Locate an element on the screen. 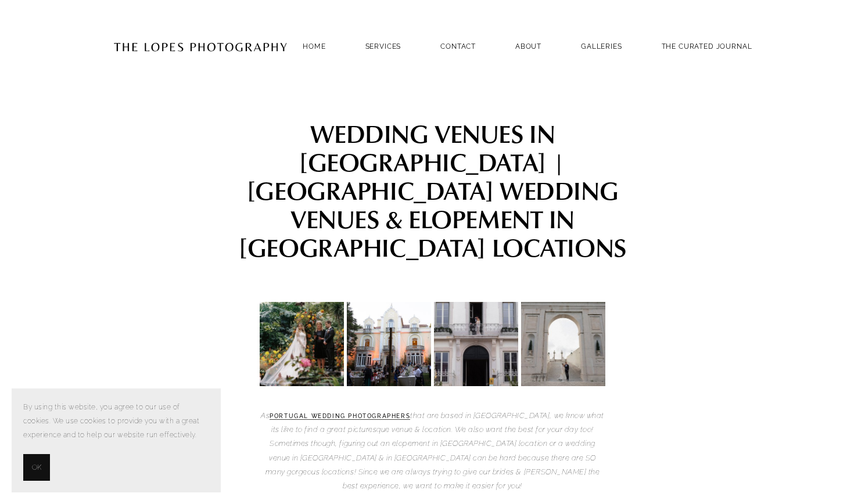 The width and height of the screenshot is (865, 504). a: ABOUT is located at coordinates (528, 46).